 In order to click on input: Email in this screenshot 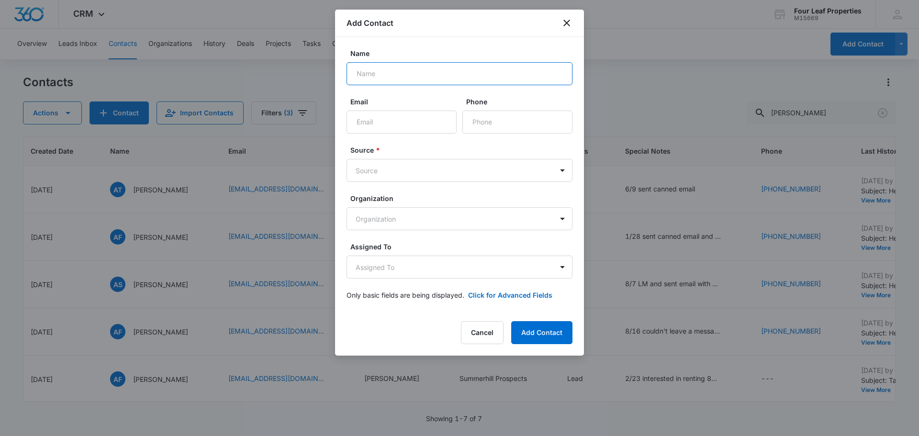, I will do `click(402, 122)`.